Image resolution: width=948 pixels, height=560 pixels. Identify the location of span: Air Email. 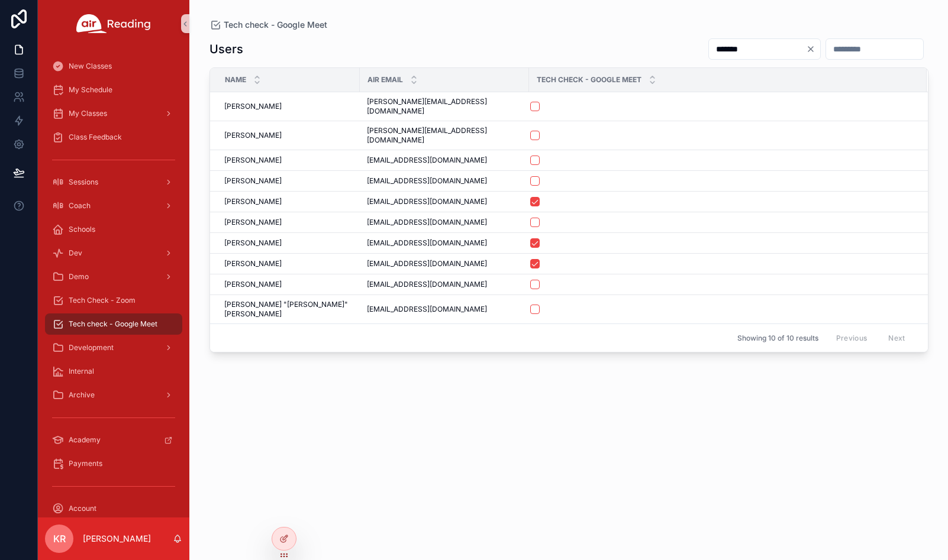
(385, 79).